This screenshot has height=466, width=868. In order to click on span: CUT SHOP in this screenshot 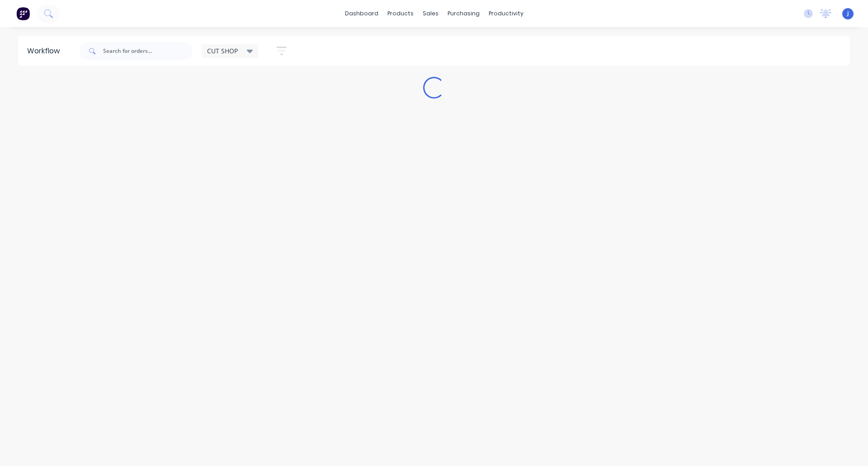, I will do `click(222, 50)`.